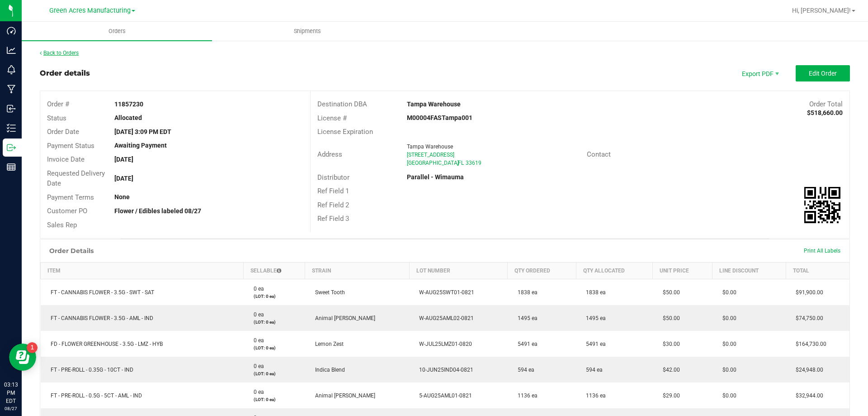 The width and height of the screenshot is (868, 416). I want to click on strong: 11857230, so click(129, 104).